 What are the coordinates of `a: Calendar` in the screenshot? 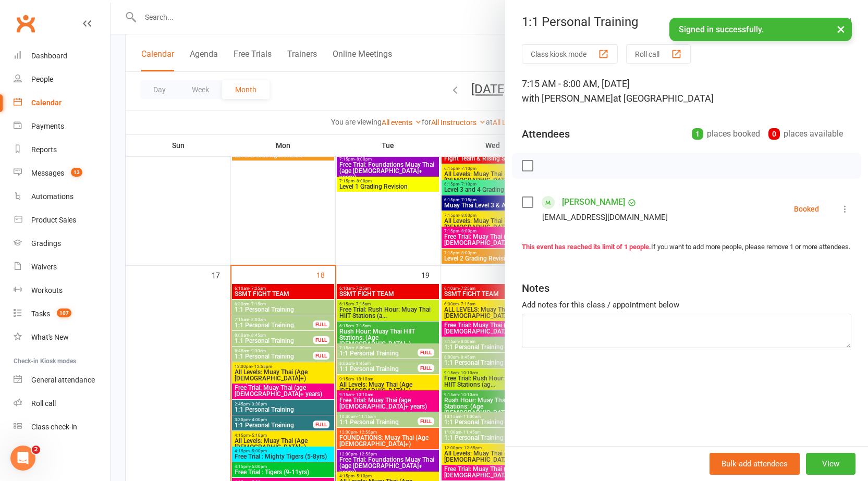 It's located at (62, 102).